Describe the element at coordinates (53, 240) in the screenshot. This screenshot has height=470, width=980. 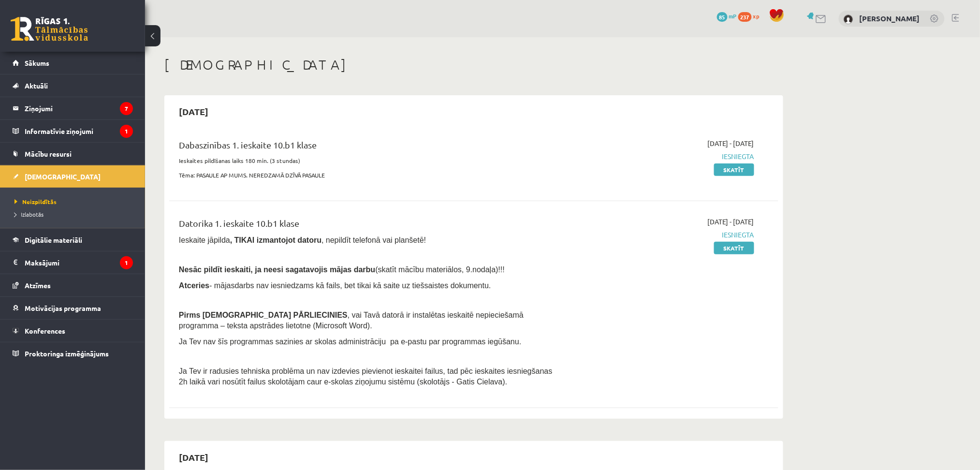
I see `span: Digitālie materiāli` at that location.